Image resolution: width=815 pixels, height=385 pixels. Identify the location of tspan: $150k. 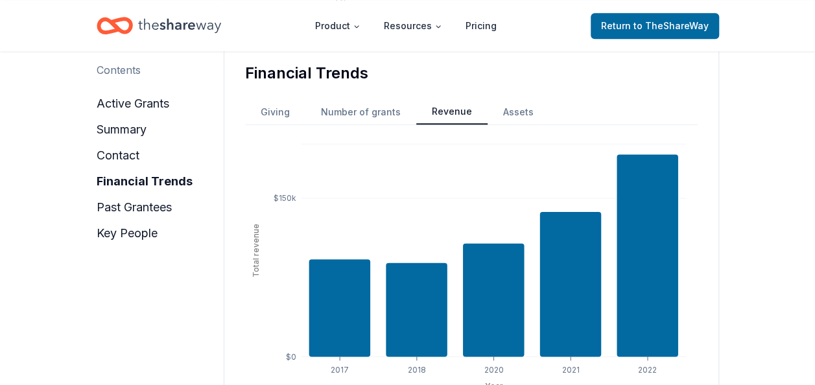
(284, 198).